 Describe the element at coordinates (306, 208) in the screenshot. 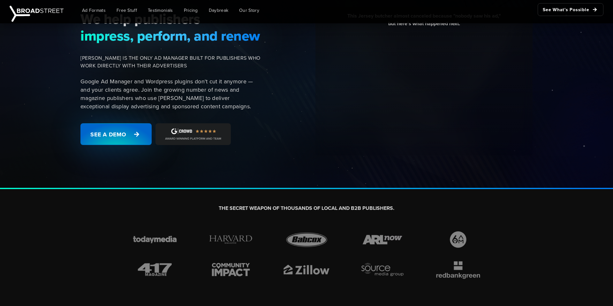

I see `h2: THE SECRET WEAPON OF THOUSANDS OF LOCAL AND B2B PUBLISHERS.` at that location.